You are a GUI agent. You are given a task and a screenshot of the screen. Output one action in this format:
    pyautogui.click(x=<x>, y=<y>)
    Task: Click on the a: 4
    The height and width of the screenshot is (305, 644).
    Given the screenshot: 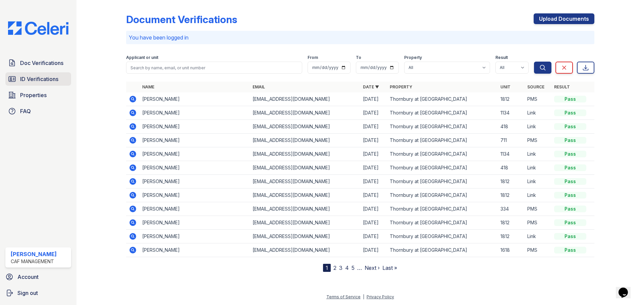 What is the action you would take?
    pyautogui.click(x=347, y=268)
    